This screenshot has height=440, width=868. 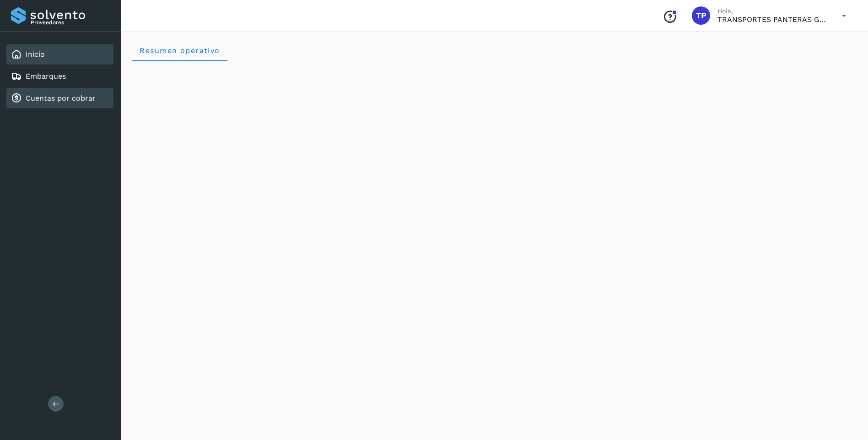 What do you see at coordinates (60, 98) in the screenshot?
I see `div: Cuentas por cobrar` at bounding box center [60, 98].